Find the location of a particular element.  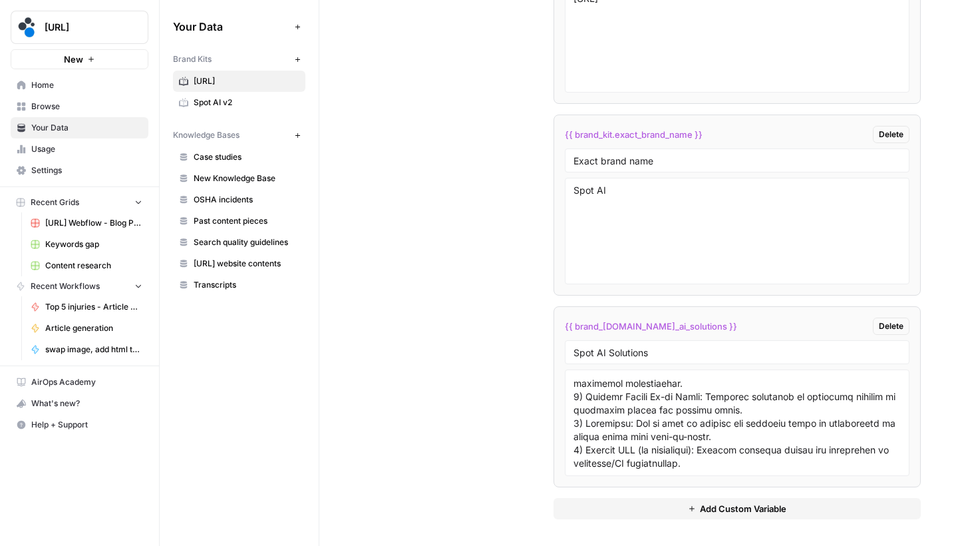

textarea: Lore.ip DO Sitam Consectet Adipiscingel & Sed Doeiu Temp incididu utlabore etd magnaaliq EN admin... is located at coordinates (737, 423).